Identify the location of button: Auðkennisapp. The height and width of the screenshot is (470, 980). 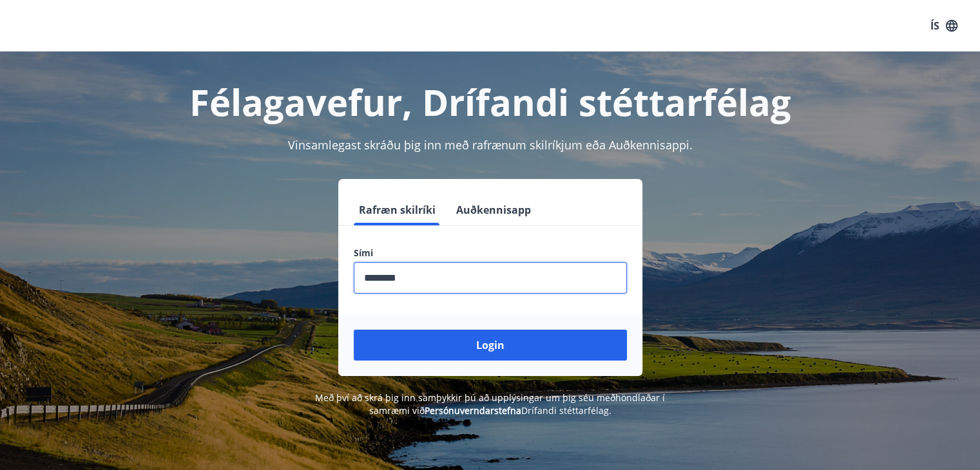
(494, 210).